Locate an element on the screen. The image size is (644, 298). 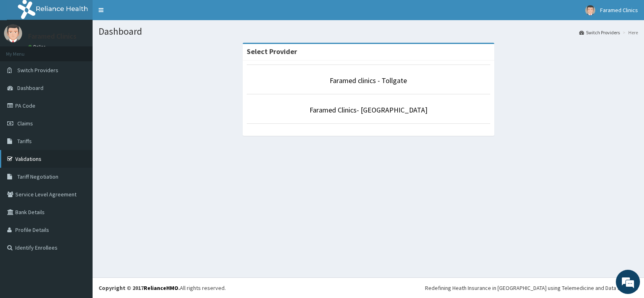
li: Here is located at coordinates (629, 32).